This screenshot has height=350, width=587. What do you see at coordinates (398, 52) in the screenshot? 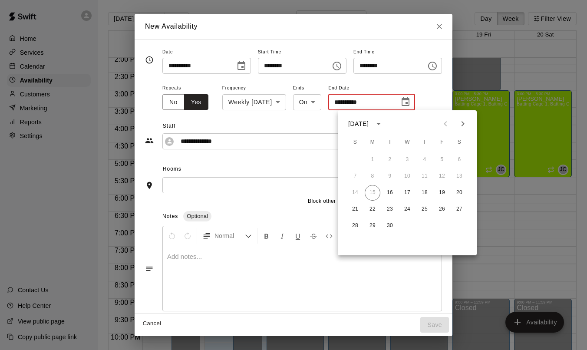
I see `span: End Time` at bounding box center [398, 52].